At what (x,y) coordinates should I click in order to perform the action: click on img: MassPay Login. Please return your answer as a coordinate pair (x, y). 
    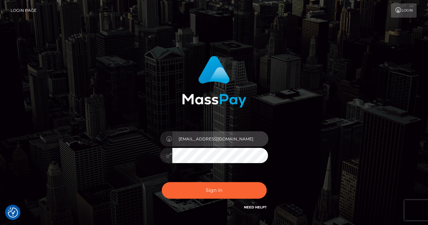
    Looking at the image, I should click on (214, 81).